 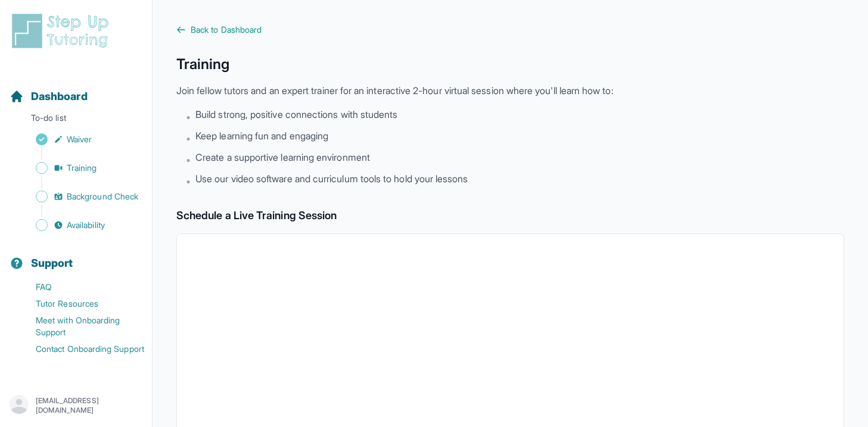 What do you see at coordinates (51, 263) in the screenshot?
I see `span: Support` at bounding box center [51, 263].